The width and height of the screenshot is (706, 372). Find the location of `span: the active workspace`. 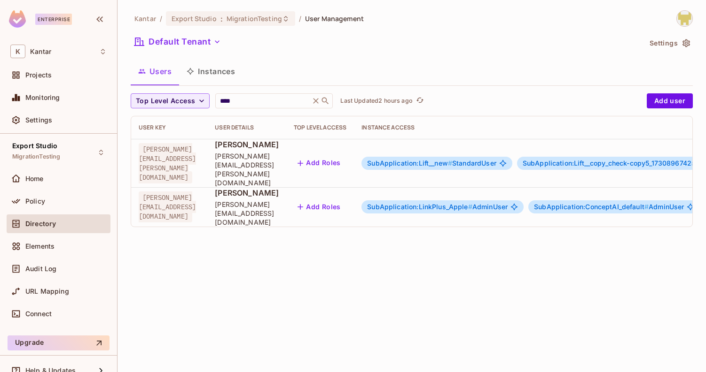

span: the active workspace is located at coordinates (145, 18).